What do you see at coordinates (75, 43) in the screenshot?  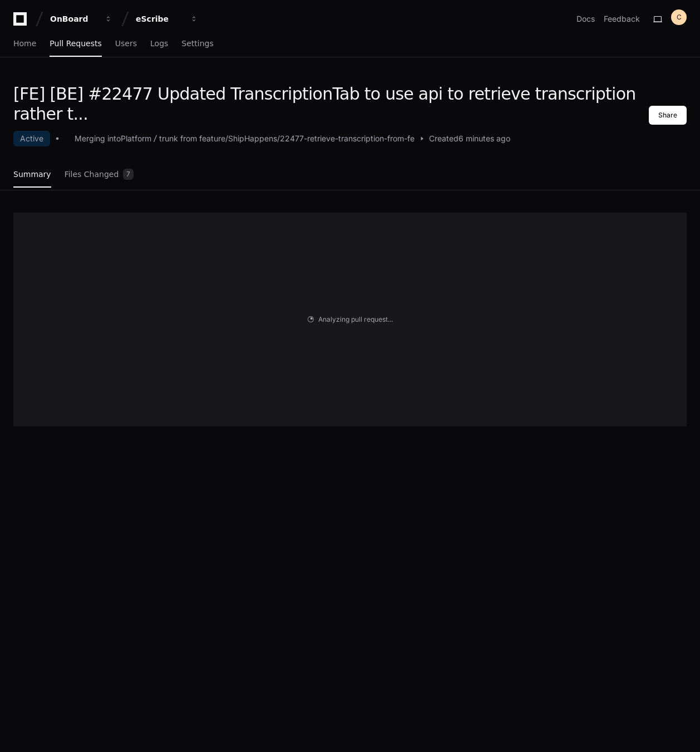 I see `a: Pull Requests` at bounding box center [75, 43].